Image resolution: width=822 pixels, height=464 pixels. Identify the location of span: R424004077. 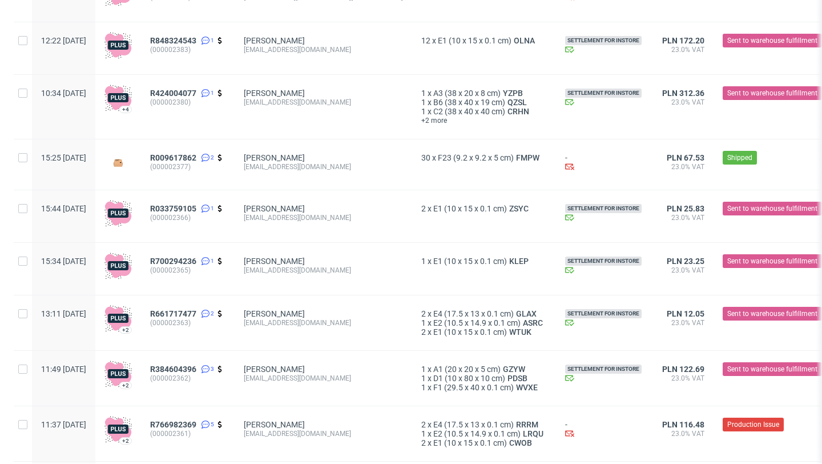
(173, 93).